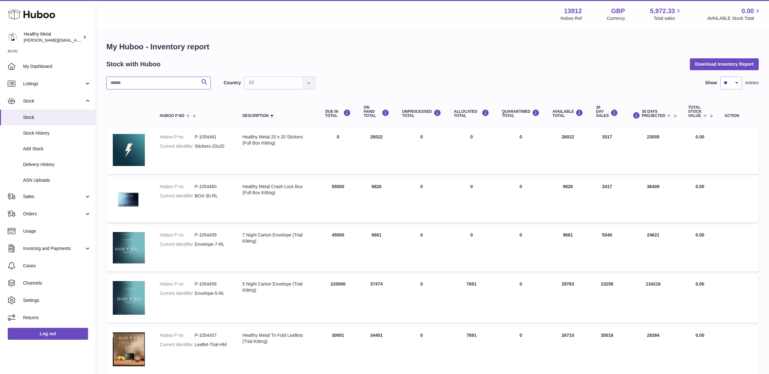  What do you see at coordinates (568, 113) in the screenshot?
I see `div: AVAILABLE Total` at bounding box center [568, 113].